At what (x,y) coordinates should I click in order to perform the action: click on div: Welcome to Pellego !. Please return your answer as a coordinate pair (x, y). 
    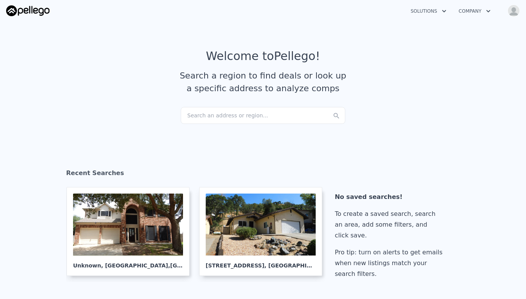
    Looking at the image, I should click on (263, 56).